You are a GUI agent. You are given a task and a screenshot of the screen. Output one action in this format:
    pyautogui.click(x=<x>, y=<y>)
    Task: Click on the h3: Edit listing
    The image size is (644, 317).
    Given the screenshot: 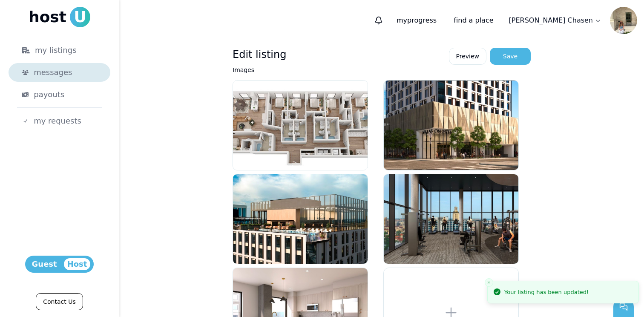 What is the action you would take?
    pyautogui.click(x=259, y=56)
    